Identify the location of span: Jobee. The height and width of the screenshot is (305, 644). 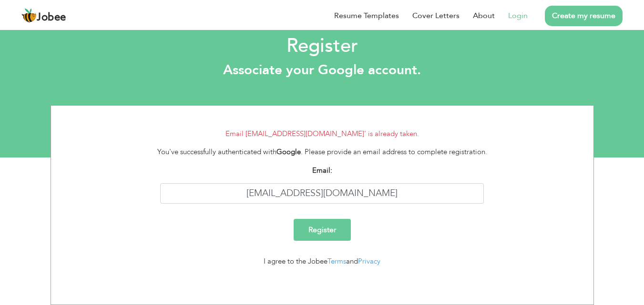
(51, 18).